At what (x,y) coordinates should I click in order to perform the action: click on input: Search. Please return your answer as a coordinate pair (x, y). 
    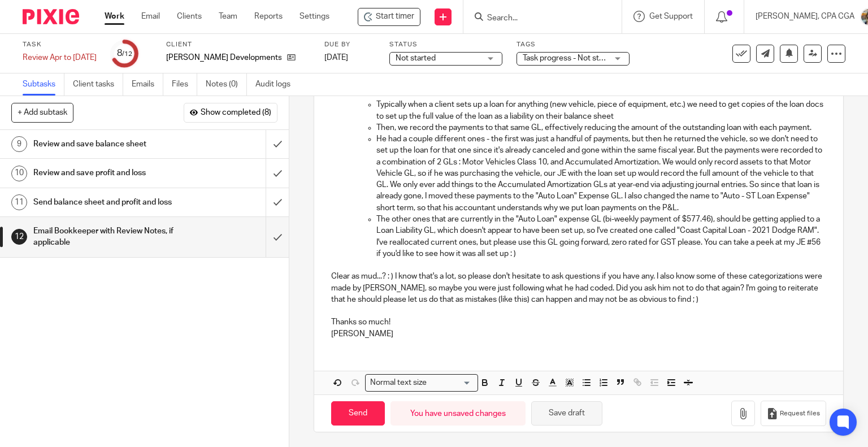
    Looking at the image, I should click on (537, 18).